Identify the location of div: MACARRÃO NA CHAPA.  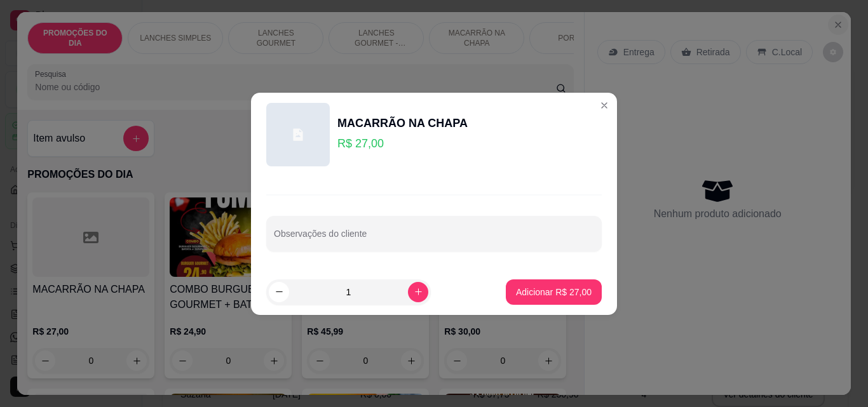
(402, 123).